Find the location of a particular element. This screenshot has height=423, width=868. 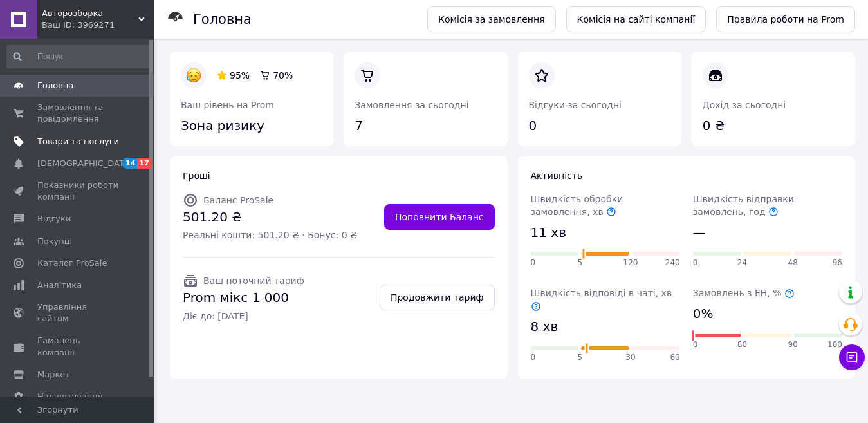

span: Гроші is located at coordinates (196, 176).